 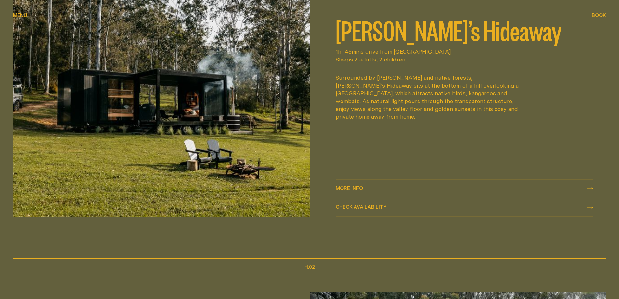 What do you see at coordinates (20, 15) in the screenshot?
I see `span: Menu` at bounding box center [20, 15].